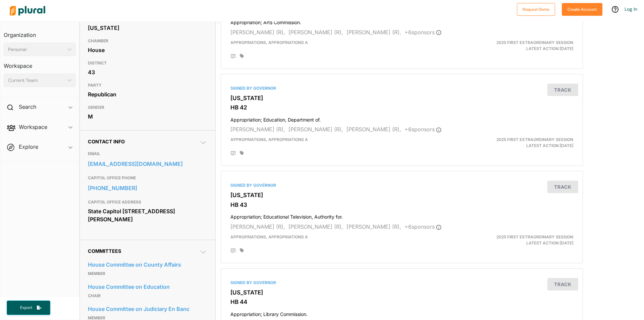 The width and height of the screenshot is (644, 320). I want to click on div: M, so click(147, 116).